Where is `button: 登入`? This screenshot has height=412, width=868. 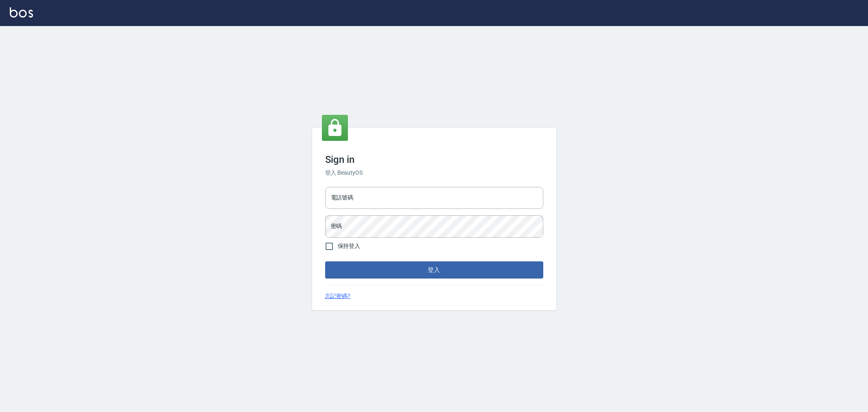 button: 登入 is located at coordinates (434, 270).